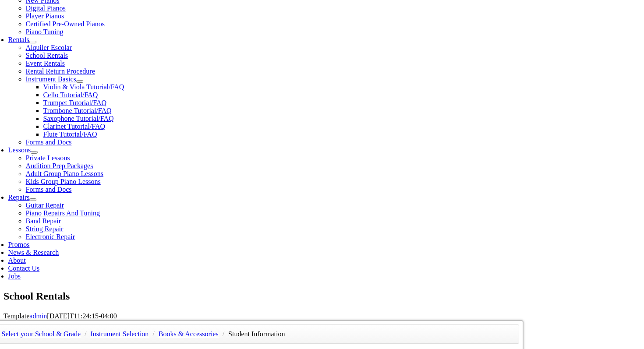 This screenshot has width=644, height=349. What do you see at coordinates (19, 244) in the screenshot?
I see `span: Promos` at bounding box center [19, 244].